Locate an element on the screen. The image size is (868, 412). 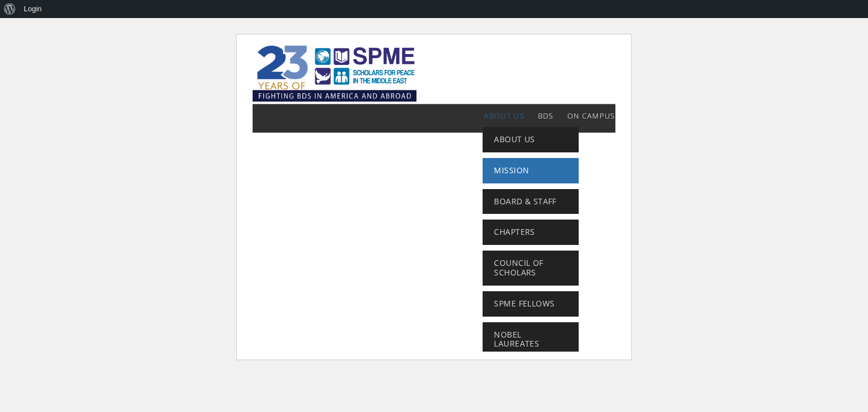
span: BDS is located at coordinates (546, 116).